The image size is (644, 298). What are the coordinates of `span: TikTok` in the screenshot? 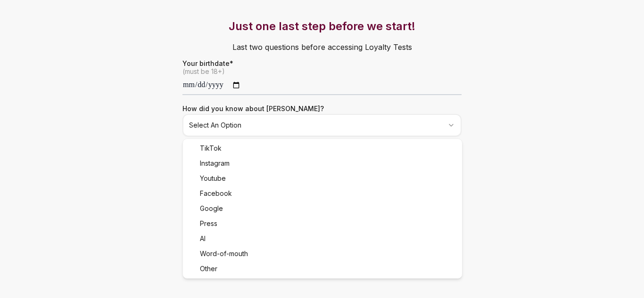 It's located at (211, 149).